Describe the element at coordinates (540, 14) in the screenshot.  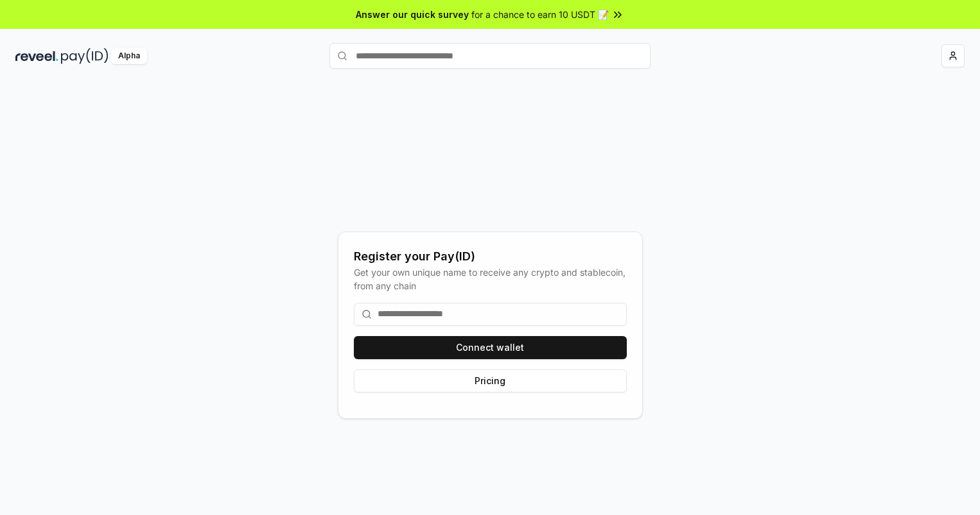
I see `span: for a chance to earn 10 USDT 📝` at that location.